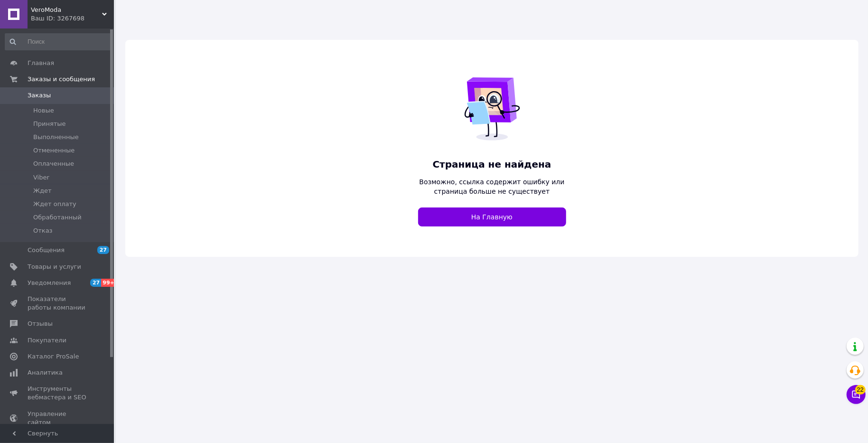 The height and width of the screenshot is (443, 868). What do you see at coordinates (54, 357) in the screenshot?
I see `span: Каталог ProSale` at bounding box center [54, 357].